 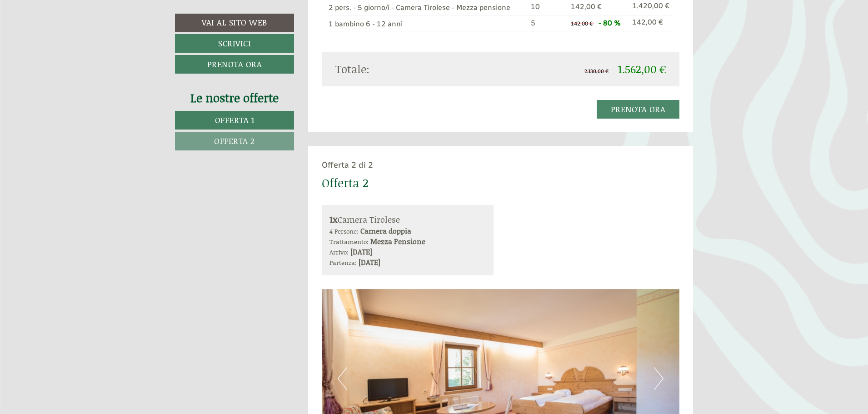 What do you see at coordinates (333, 219) in the screenshot?
I see `b: 1x` at bounding box center [333, 219].